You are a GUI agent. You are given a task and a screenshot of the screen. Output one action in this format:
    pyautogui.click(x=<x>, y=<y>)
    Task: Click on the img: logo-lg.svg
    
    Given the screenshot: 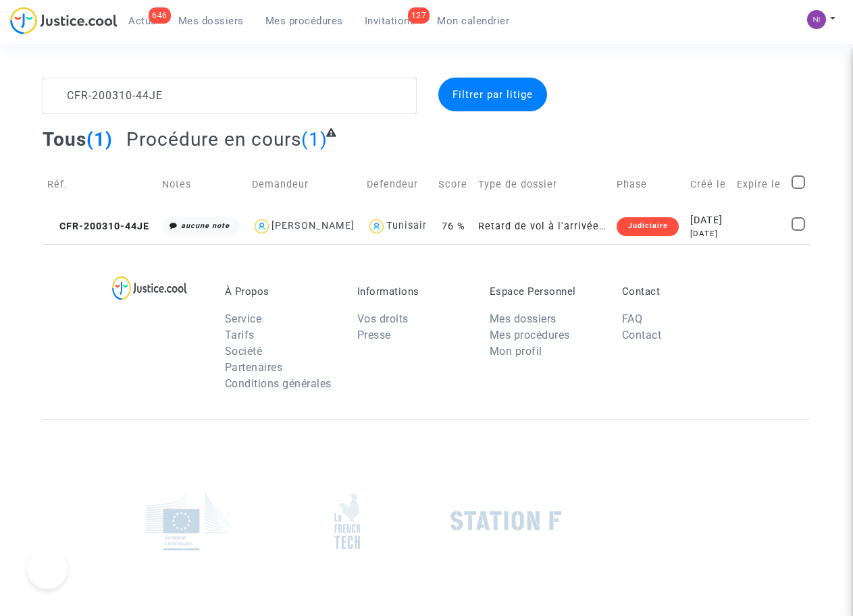 What is the action you would take?
    pyautogui.click(x=149, y=288)
    